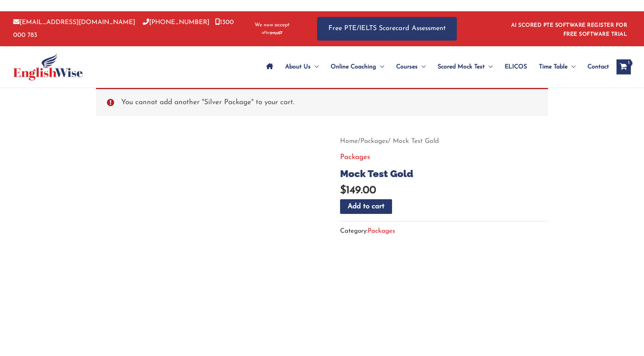  What do you see at coordinates (357, 67) in the screenshot?
I see `a: Online CoachingMenu Toggle` at bounding box center [357, 67].